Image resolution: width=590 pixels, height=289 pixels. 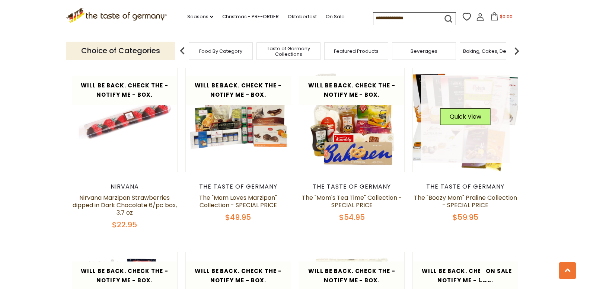 What do you see at coordinates (238, 119) in the screenshot?
I see `img: The "Mom Loves Marzipan" Collection - SPECIAL PRICE` at bounding box center [238, 119].